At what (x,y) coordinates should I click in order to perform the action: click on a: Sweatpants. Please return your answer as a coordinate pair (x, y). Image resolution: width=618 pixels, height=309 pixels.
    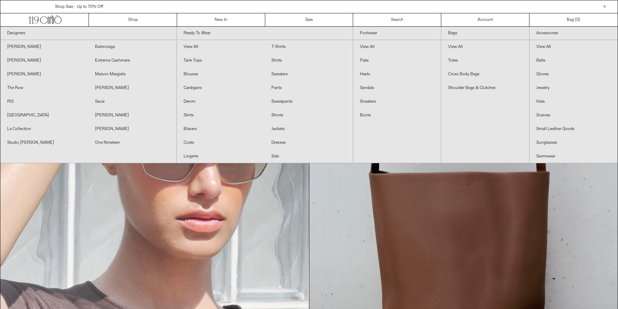
    Looking at the image, I should click on (308, 102).